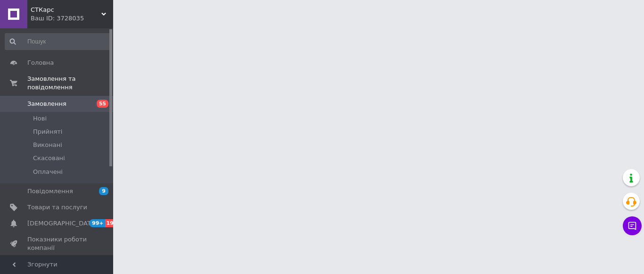 This screenshot has height=274, width=644. I want to click on span: 55, so click(102, 103).